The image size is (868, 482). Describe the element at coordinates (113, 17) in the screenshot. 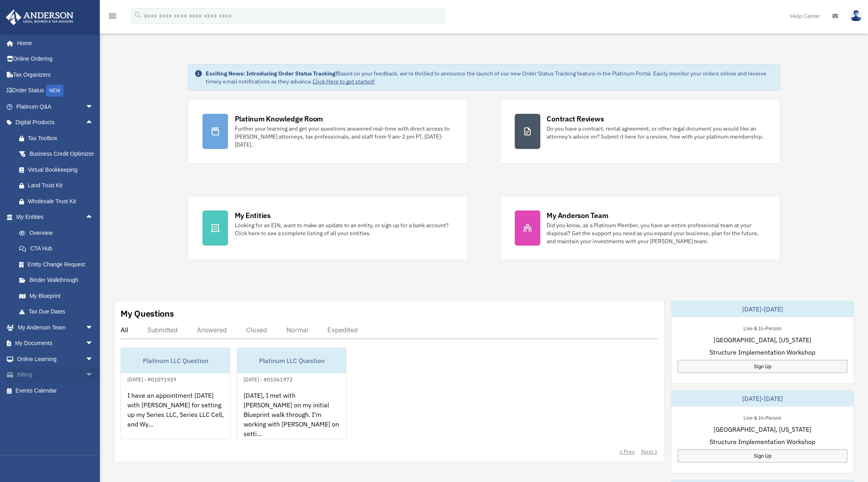

I see `a: menu` at that location.